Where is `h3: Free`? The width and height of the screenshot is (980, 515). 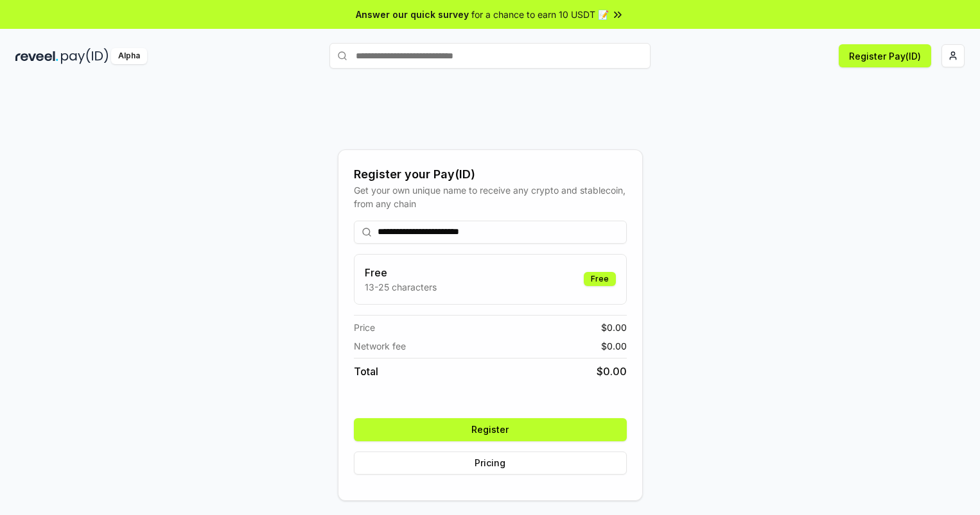
h3: Free is located at coordinates (401, 273).